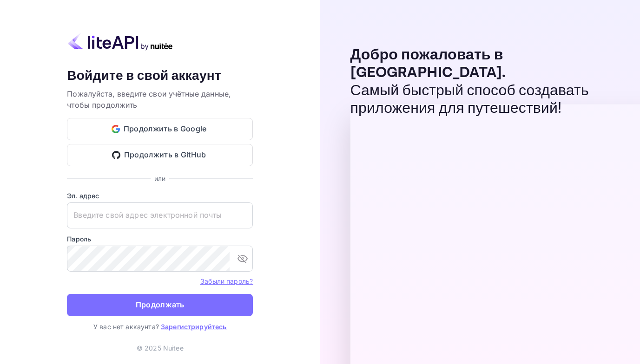 The height and width of the screenshot is (364, 640). Describe the element at coordinates (243, 258) in the screenshot. I see `button: переключить видимость пароля` at that location.